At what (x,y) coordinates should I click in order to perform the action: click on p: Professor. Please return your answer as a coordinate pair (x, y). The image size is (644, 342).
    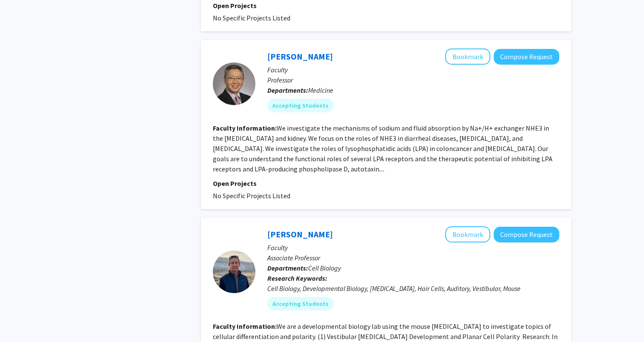
    Looking at the image, I should click on (413, 80).